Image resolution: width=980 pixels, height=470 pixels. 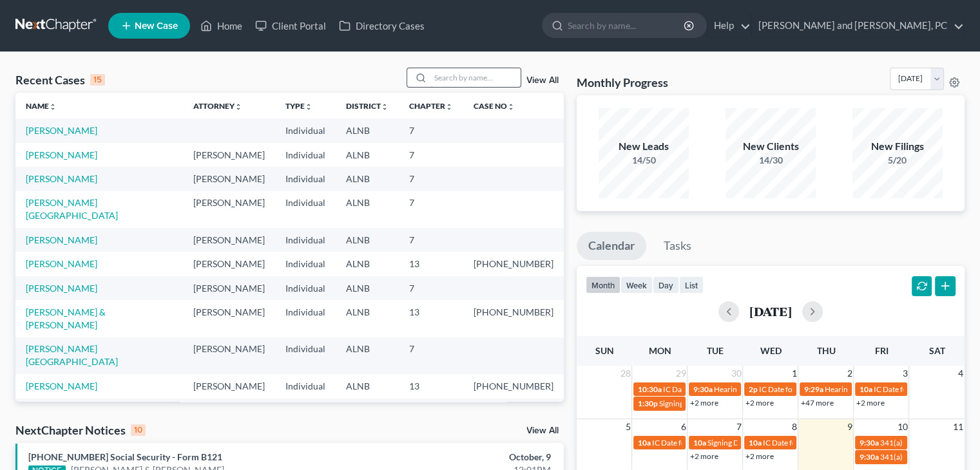 What do you see at coordinates (794, 427) in the screenshot?
I see `span: 8` at bounding box center [794, 427].